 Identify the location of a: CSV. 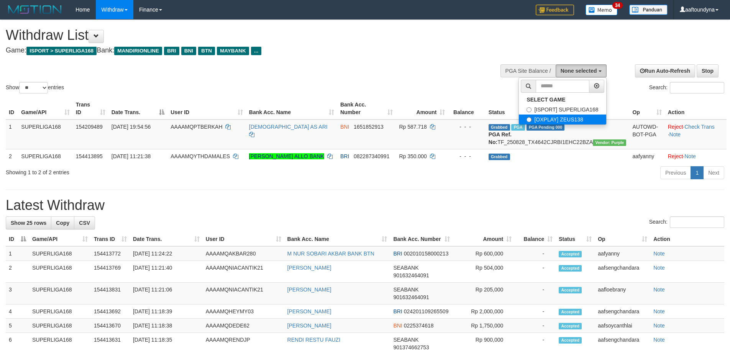
(84, 223).